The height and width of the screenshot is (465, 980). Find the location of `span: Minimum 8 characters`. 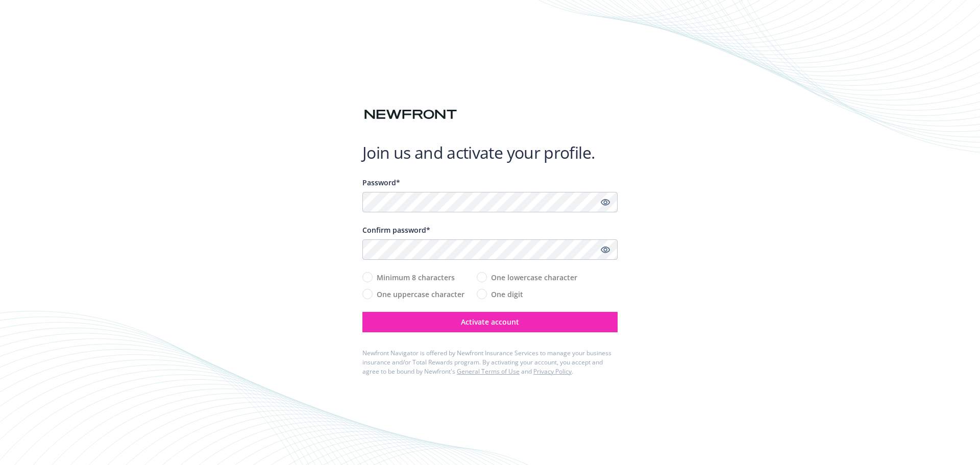

span: Minimum 8 characters is located at coordinates (416, 277).